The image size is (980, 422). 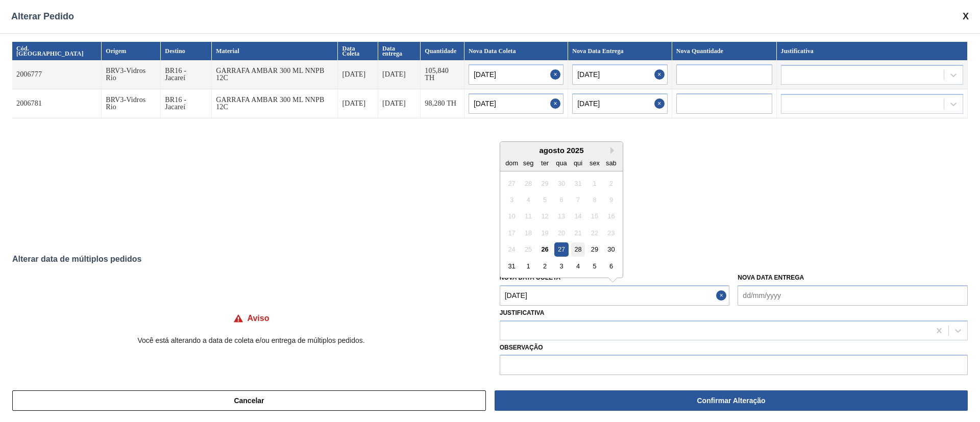 I want to click on div: Not available sábado, 16 de agosto de 2025, so click(x=611, y=216).